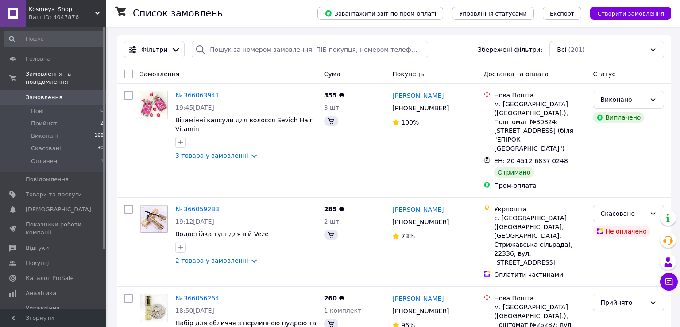 This screenshot has height=327, width=680. Describe the element at coordinates (41, 293) in the screenshot. I see `span: Аналітика` at that location.